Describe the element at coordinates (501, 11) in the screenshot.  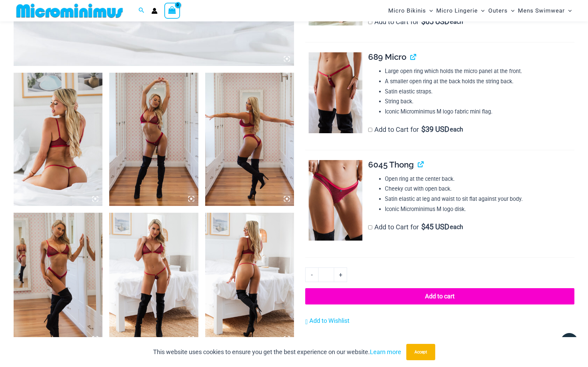
I see `a: OutersMenu ToggleMenu Toggle` at that location.